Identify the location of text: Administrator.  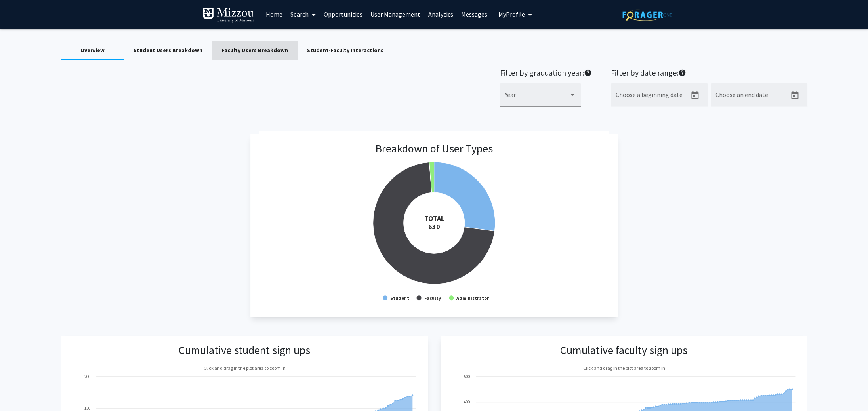
(473, 298).